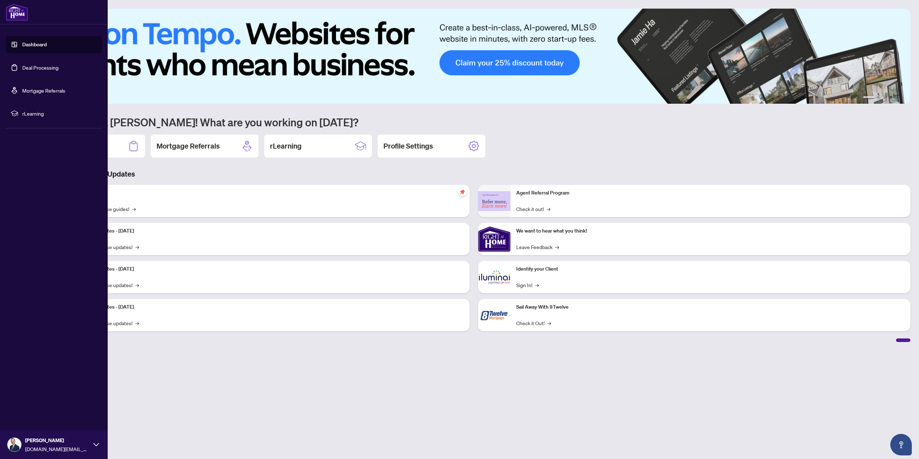  What do you see at coordinates (188, 146) in the screenshot?
I see `h2: Mortgage Referrals` at bounding box center [188, 146].